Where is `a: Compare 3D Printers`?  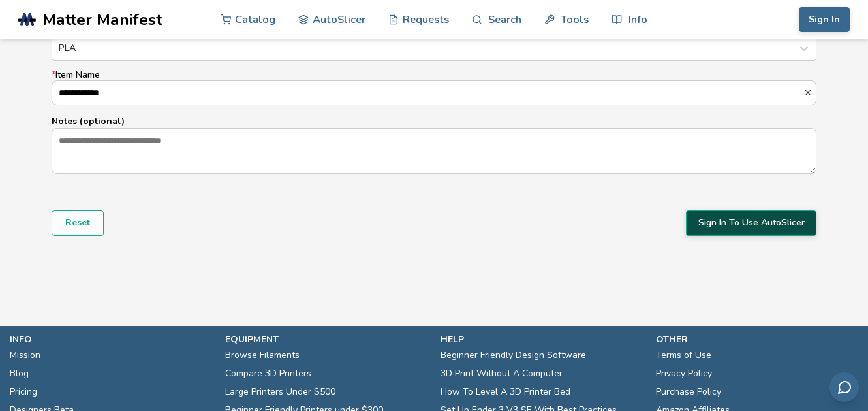 a: Compare 3D Printers is located at coordinates (268, 374).